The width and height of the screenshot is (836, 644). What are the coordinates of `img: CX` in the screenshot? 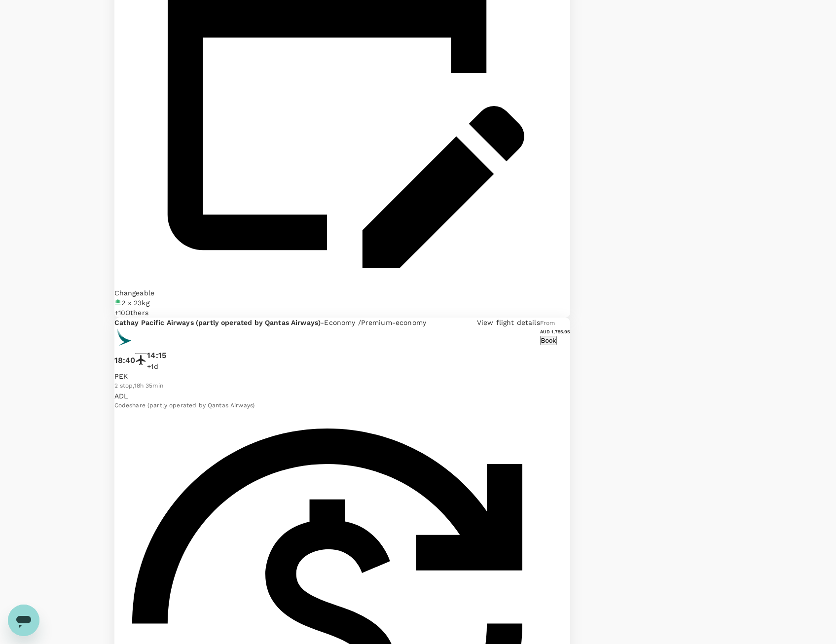 It's located at (124, 337).